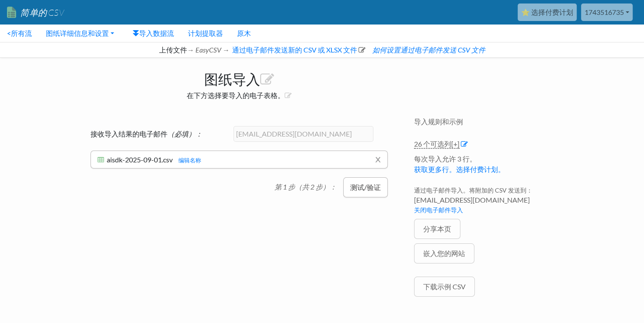 The image size is (644, 323). Describe the element at coordinates (298, 49) in the screenshot. I see `a: 通过电子邮件发送新的 CSV 或 XLSX 文件` at that location.